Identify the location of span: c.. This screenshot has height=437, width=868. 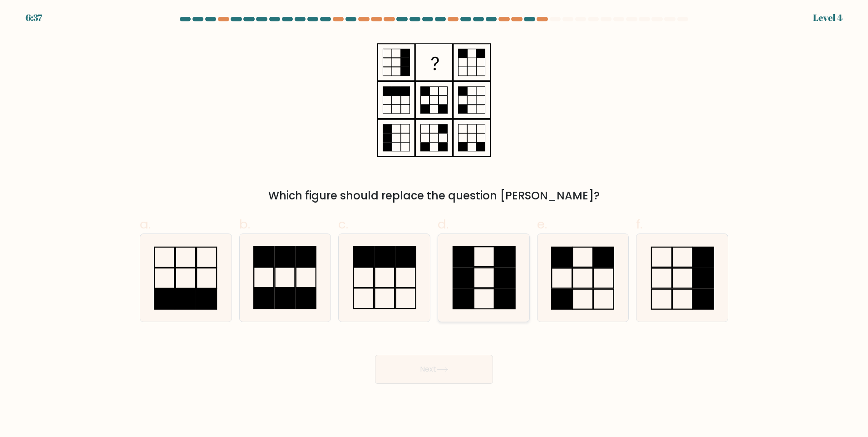
(343, 224).